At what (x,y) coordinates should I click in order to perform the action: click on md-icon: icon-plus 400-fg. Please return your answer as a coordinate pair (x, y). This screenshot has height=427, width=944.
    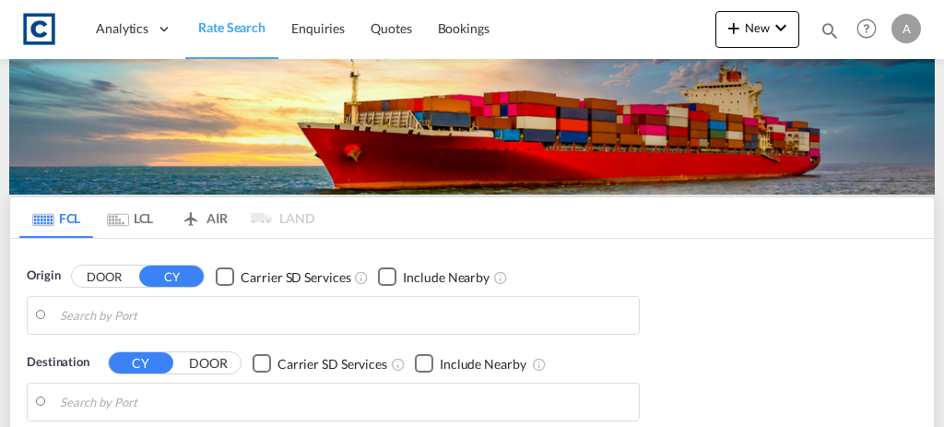
    Looking at the image, I should click on (734, 28).